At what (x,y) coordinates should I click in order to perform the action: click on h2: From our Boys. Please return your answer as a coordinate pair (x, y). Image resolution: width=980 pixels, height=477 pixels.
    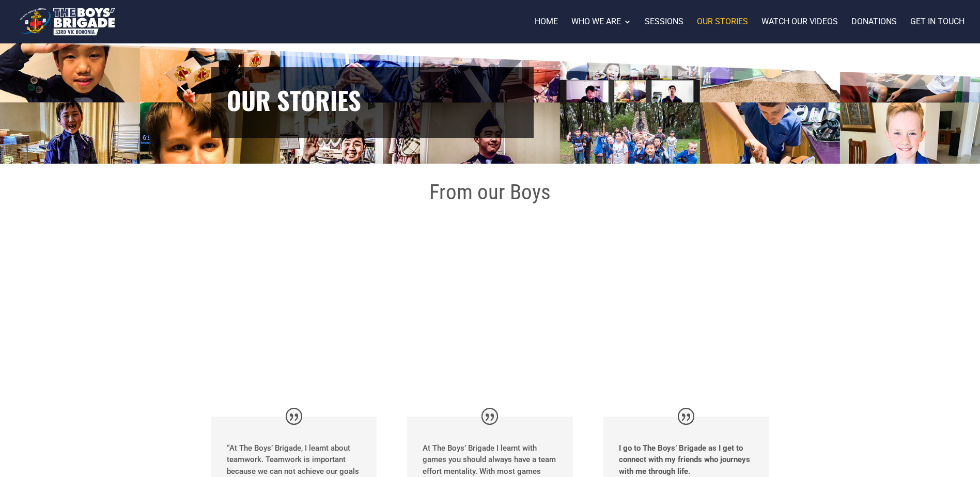
    Looking at the image, I should click on (490, 195).